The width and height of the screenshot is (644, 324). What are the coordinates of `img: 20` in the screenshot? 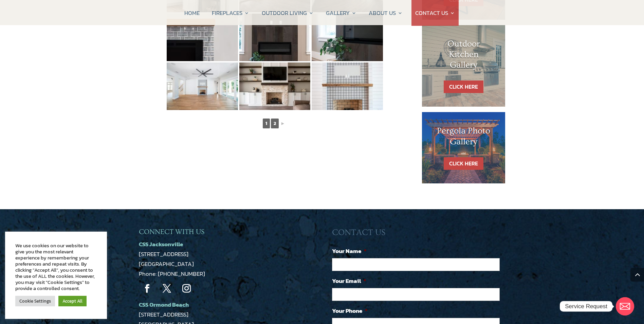 It's located at (275, 37).